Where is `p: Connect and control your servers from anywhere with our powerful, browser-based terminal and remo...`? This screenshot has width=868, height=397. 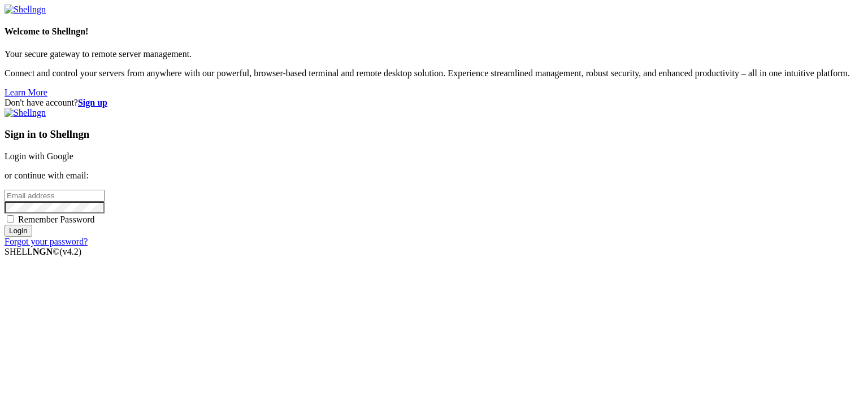 p: Connect and control your servers from anywhere with our powerful, browser-based terminal and remo... is located at coordinates (434, 73).